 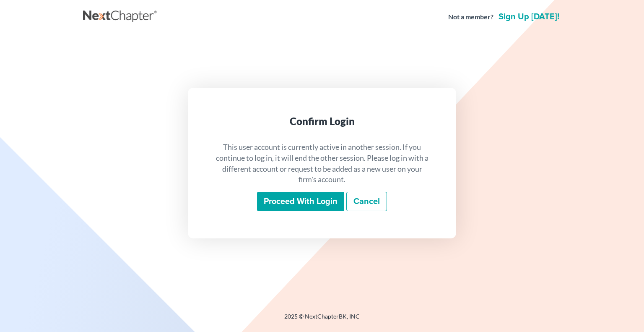 What do you see at coordinates (301, 202) in the screenshot?
I see `input: Proceed with login` at bounding box center [301, 202].